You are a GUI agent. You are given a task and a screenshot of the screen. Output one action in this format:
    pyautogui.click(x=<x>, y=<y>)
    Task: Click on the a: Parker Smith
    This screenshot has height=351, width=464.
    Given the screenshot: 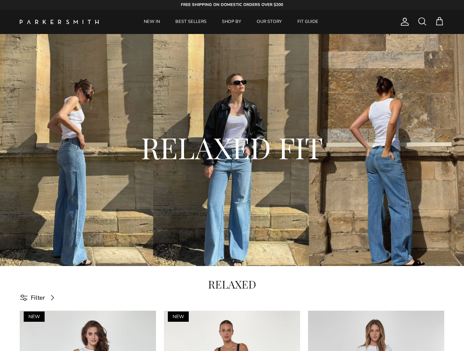 What is the action you would take?
    pyautogui.click(x=59, y=22)
    